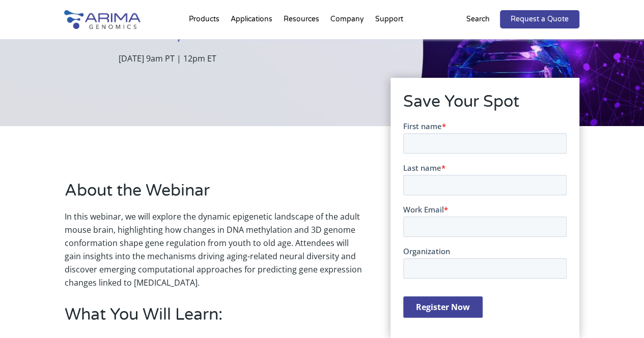  What do you see at coordinates (213, 319) in the screenshot?
I see `h2: What You Will Learn:` at bounding box center [213, 319].